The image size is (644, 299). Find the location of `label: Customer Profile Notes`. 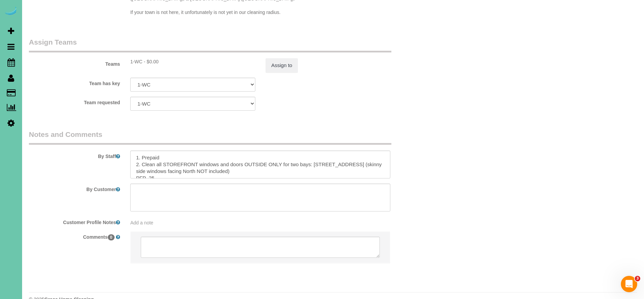

label: Customer Profile Notes is located at coordinates (74, 221).